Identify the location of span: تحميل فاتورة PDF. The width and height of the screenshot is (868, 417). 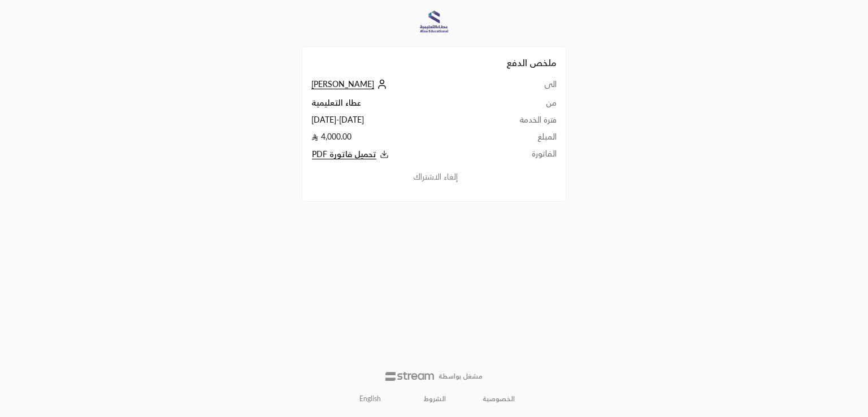
(344, 154).